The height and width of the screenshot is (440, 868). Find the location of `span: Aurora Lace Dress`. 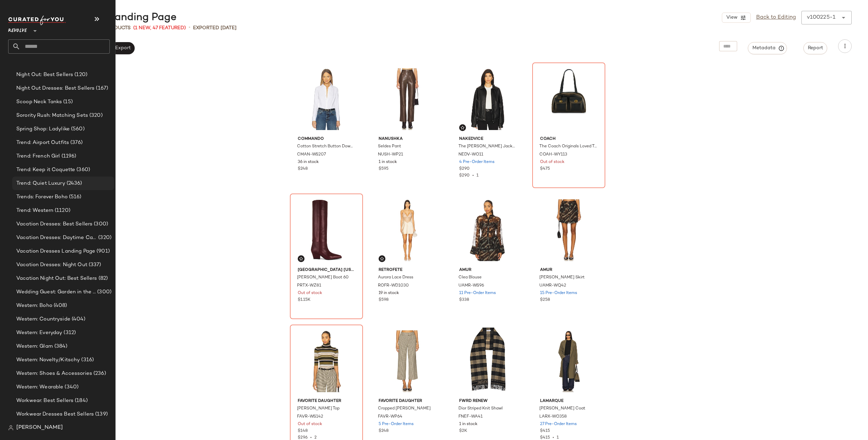

span: Aurora Lace Dress is located at coordinates (396, 278).